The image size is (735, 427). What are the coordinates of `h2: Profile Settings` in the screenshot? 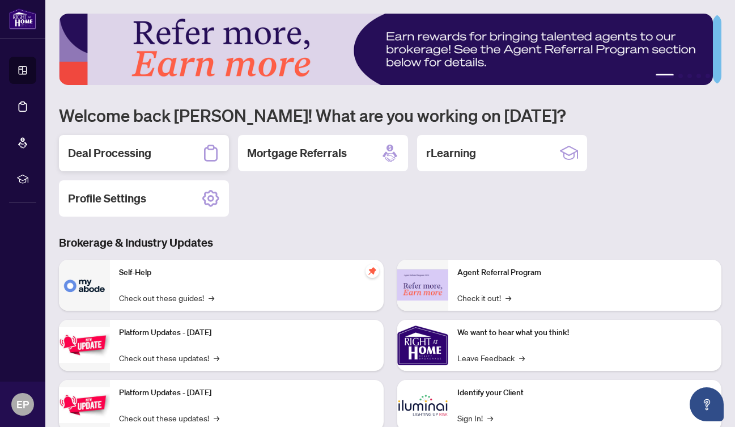 It's located at (107, 198).